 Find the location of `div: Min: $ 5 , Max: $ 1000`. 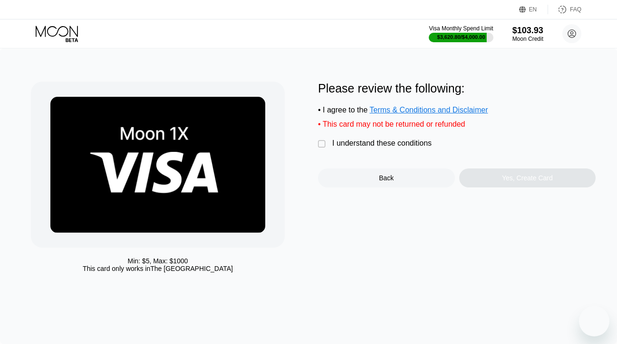

div: Min: $ 5 , Max: $ 1000 is located at coordinates (158, 261).